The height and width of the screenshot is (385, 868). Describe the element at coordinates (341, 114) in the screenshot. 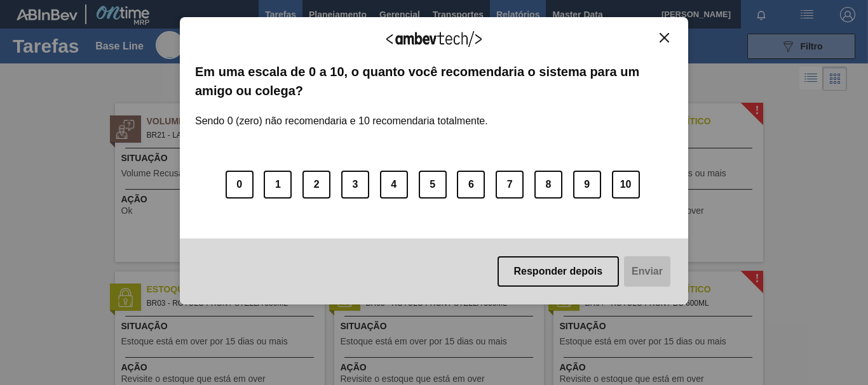

I see `label: Sendo 0 (zero) não recomendaria e 10 recomendaria totalmente.` at that location.